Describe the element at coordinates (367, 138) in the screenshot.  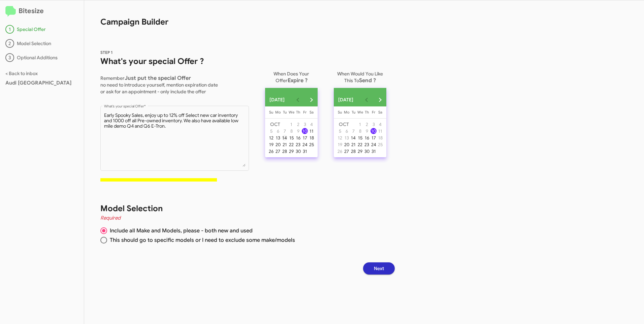
I see `button: October 16, 2025` at that location.